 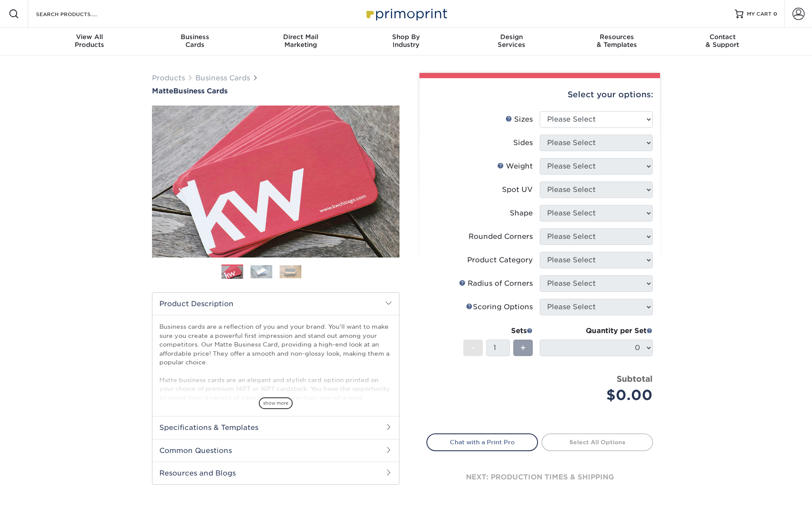 I want to click on div: next: production times & shipping, so click(x=540, y=477).